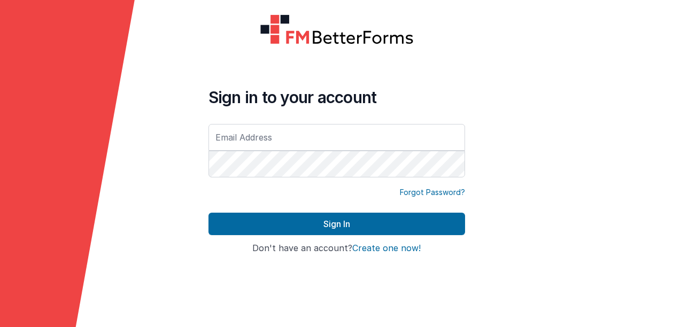  Describe the element at coordinates (386, 248) in the screenshot. I see `button: Create one now!` at that location.